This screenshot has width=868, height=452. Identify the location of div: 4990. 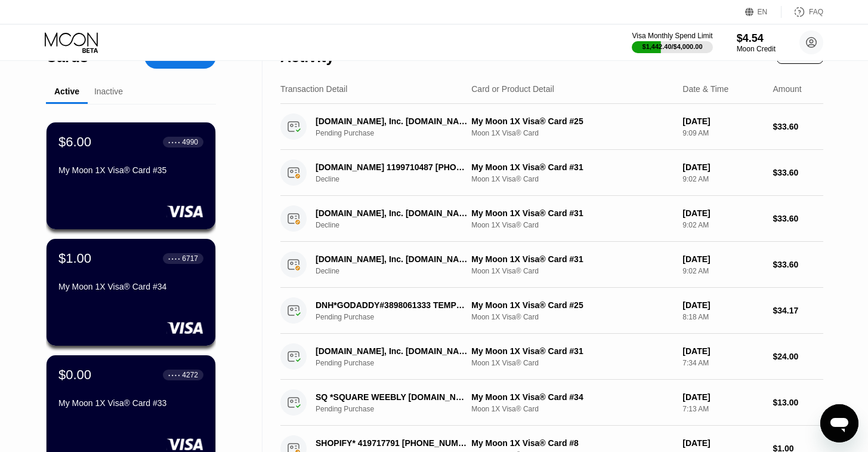
(189, 142).